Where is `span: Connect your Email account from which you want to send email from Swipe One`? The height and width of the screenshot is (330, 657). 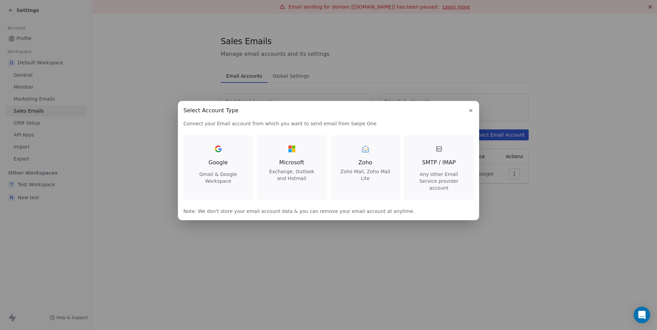 span: Connect your Email account from which you want to send email from Swipe One is located at coordinates (329, 124).